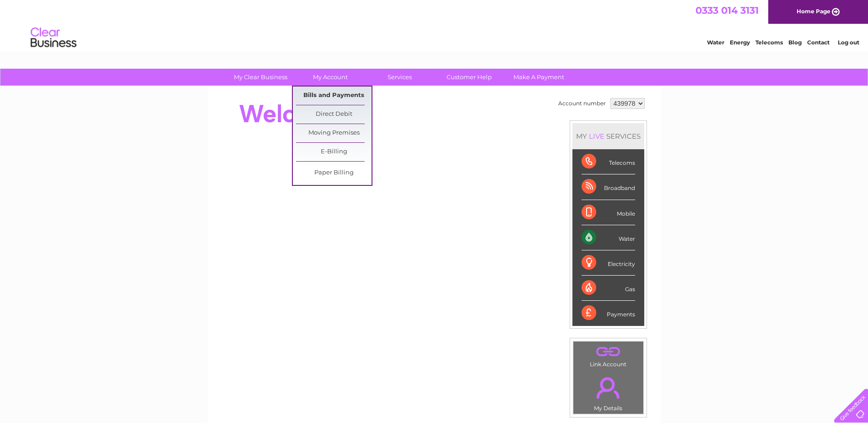 The width and height of the screenshot is (868, 423). What do you see at coordinates (609, 238) in the screenshot?
I see `div: Water` at bounding box center [609, 238].